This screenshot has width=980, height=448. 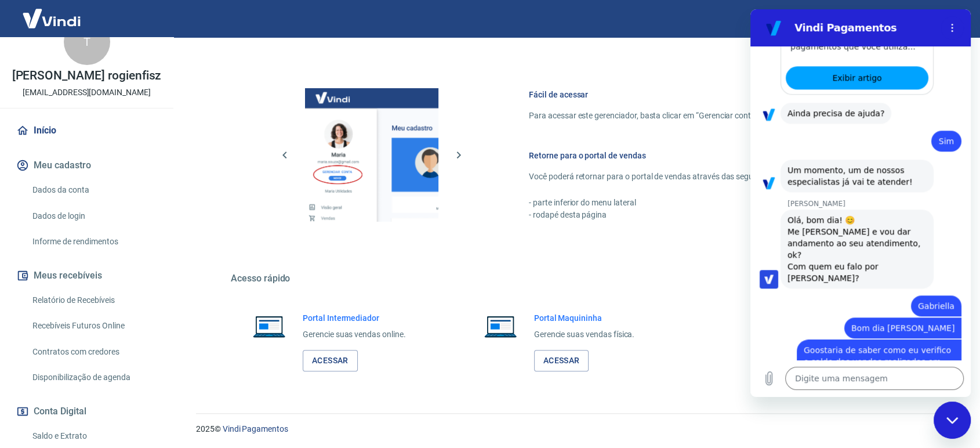 What do you see at coordinates (52, 18) in the screenshot?
I see `img: Vindi` at bounding box center [52, 18].